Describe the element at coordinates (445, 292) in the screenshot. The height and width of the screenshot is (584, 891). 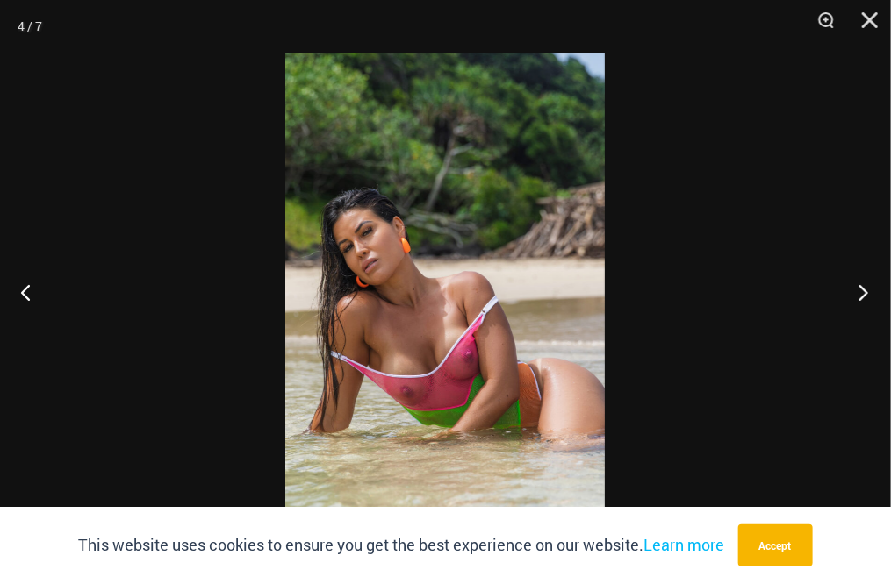
I see `img: Reckless Mesh High Voltage 8797 One Piece 08` at that location.